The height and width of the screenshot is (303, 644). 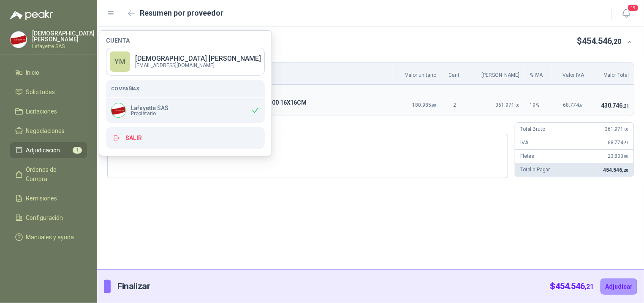 I want to click on span: Propietario, so click(x=150, y=114).